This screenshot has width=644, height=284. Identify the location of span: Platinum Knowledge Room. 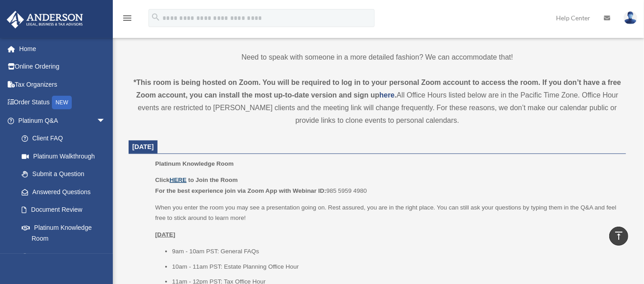
(195, 164).